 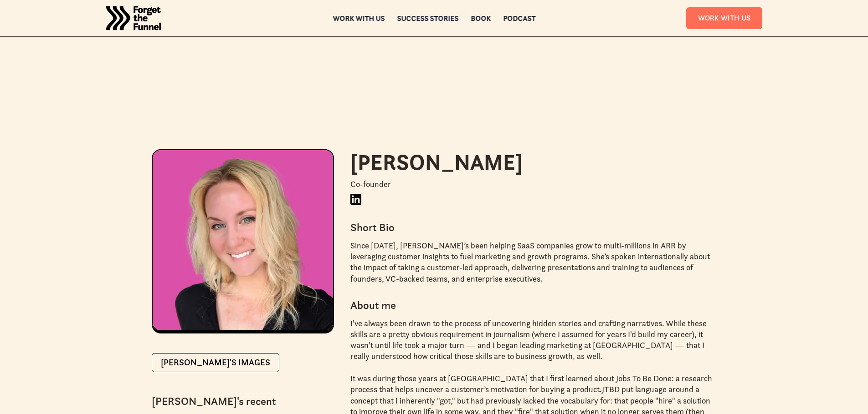 What do you see at coordinates (533, 306) in the screenshot?
I see `h4: About me` at bounding box center [533, 306].